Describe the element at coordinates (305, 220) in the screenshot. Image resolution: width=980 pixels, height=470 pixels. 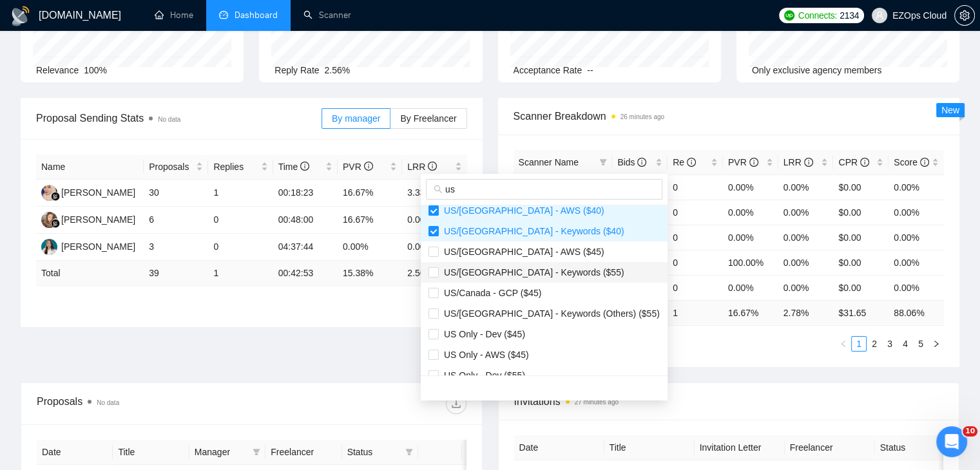
I see `td: 00:48:00` at that location.